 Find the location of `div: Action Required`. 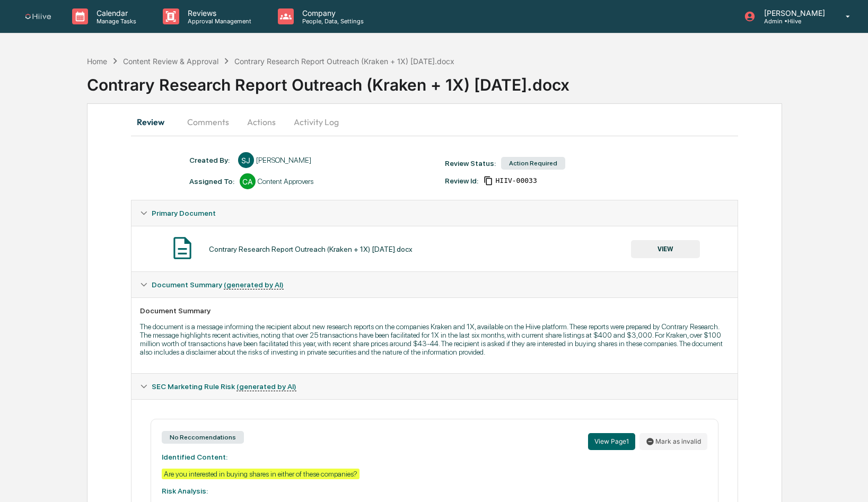

div: Action Required is located at coordinates (533, 163).